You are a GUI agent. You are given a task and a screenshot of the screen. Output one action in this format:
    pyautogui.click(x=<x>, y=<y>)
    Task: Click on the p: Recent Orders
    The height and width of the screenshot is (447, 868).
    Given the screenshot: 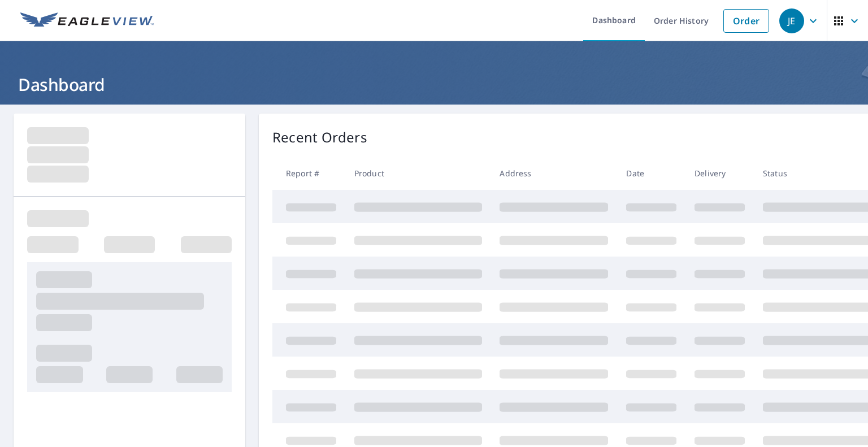 What is the action you would take?
    pyautogui.click(x=320, y=137)
    